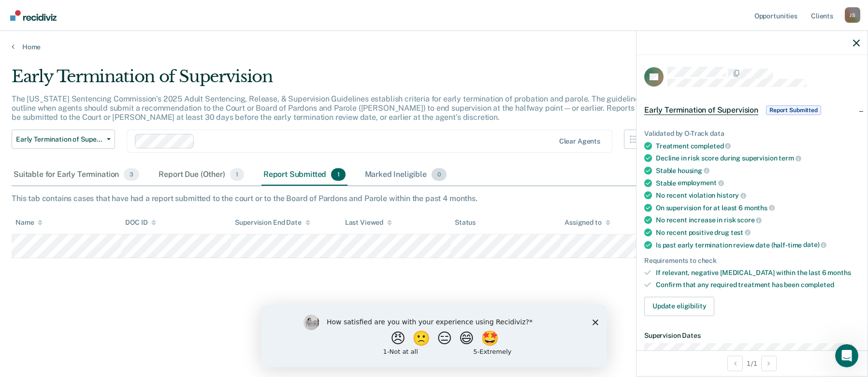 The height and width of the screenshot is (377, 868). I want to click on div: Confirm that any required treatment has been, so click(758, 285).